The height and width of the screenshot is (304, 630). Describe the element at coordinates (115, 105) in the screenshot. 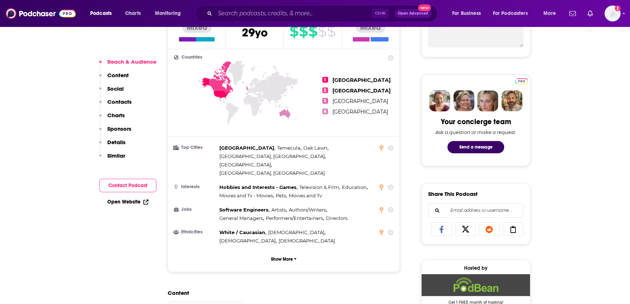

I see `button: Contacts` at that location.